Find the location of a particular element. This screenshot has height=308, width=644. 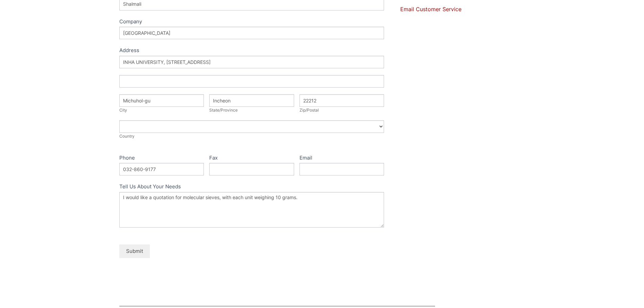

label: Fax is located at coordinates (251, 159).